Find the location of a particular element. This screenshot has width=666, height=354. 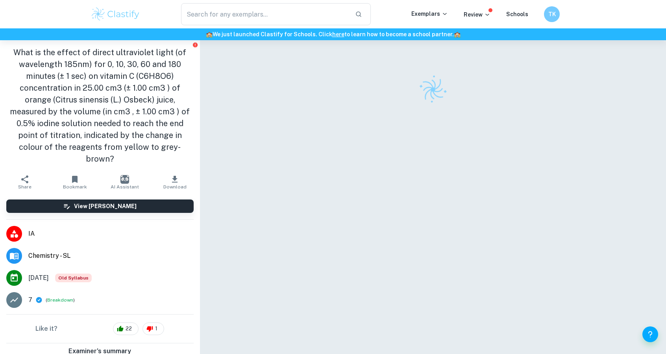

a: Schools is located at coordinates (517, 14).